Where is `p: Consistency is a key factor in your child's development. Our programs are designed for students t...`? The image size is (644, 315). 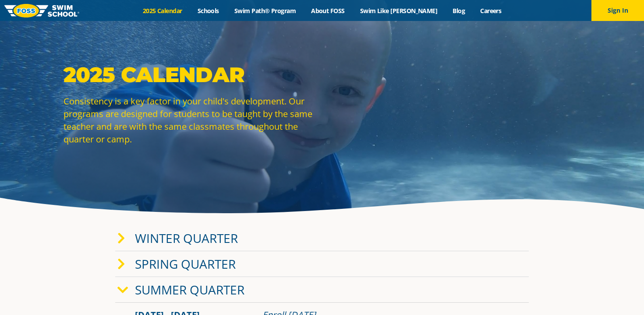
p: Consistency is a key factor in your child's development. Our programs are designed for students t... is located at coordinates (190, 120).